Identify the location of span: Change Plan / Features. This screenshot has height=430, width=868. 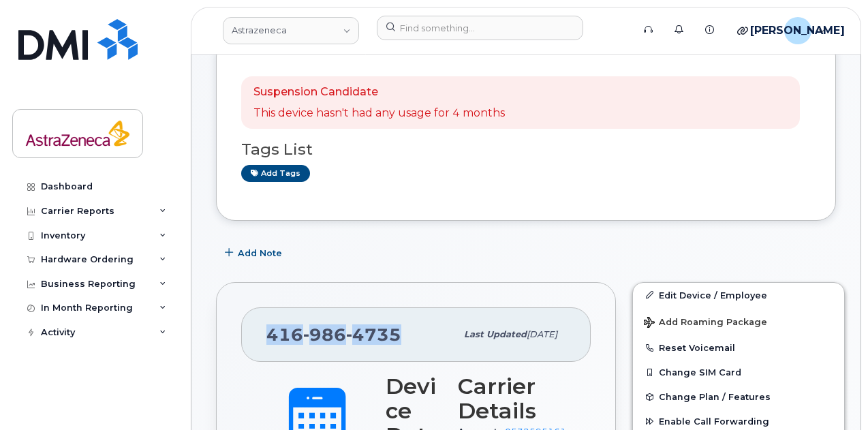
(714, 397).